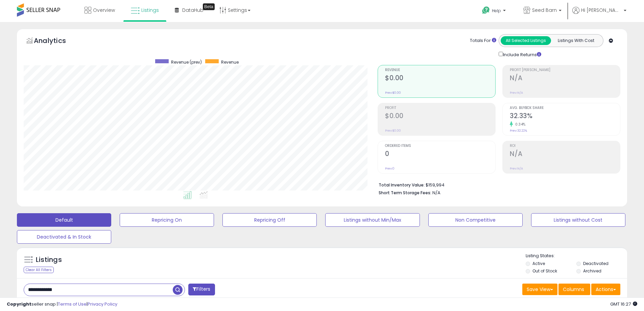 Image resolution: width=644 pixels, height=311 pixels. I want to click on b: Total Inventory Value:, so click(401, 185).